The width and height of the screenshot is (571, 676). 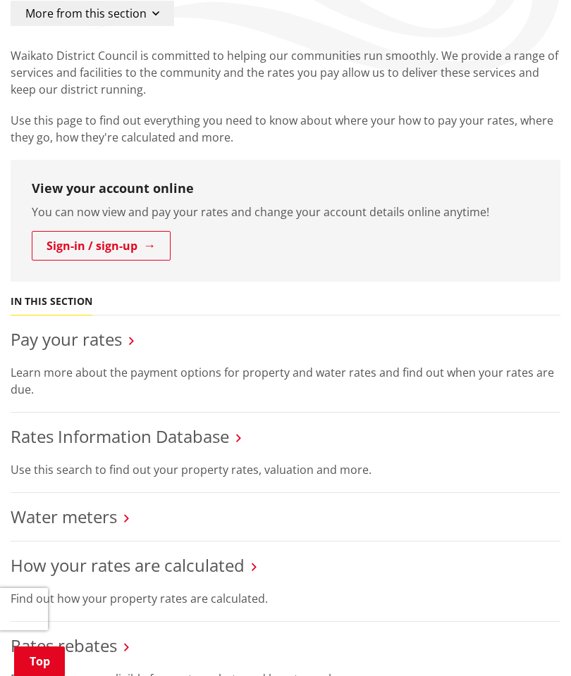 I want to click on button: More from this section, so click(x=92, y=13).